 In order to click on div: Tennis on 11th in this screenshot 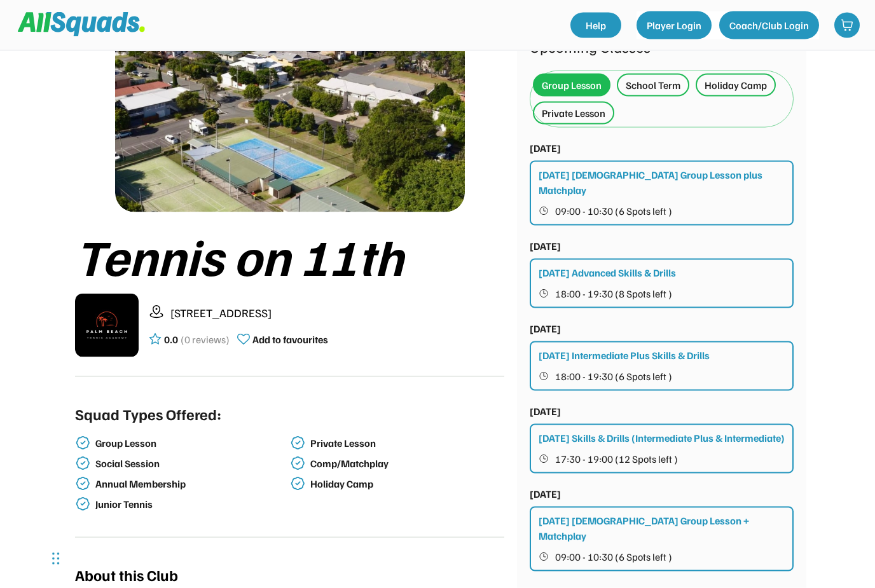, I will do `click(289, 256)`.